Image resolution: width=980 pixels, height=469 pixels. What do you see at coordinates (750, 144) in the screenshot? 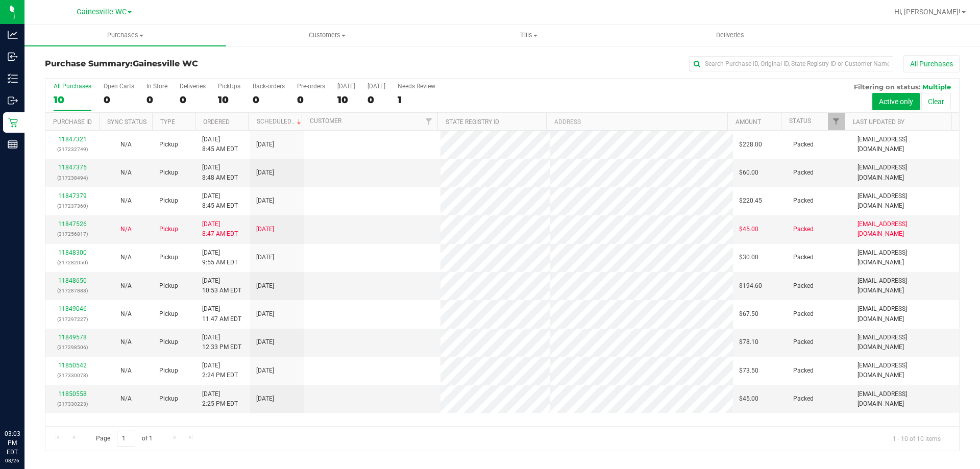
I see `span: $228.00` at bounding box center [750, 144].